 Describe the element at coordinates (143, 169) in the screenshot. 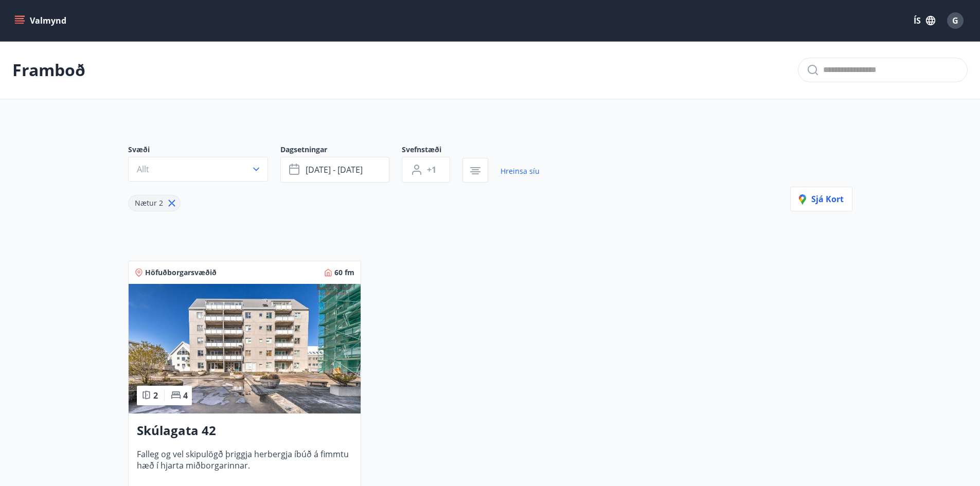

I see `span: Allt` at that location.